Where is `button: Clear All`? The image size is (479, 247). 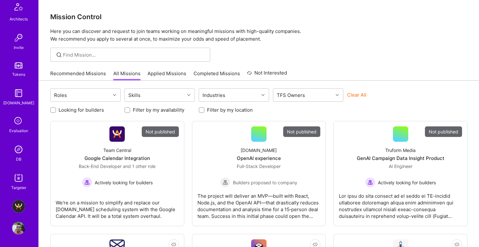
button: Clear All is located at coordinates (356, 95).